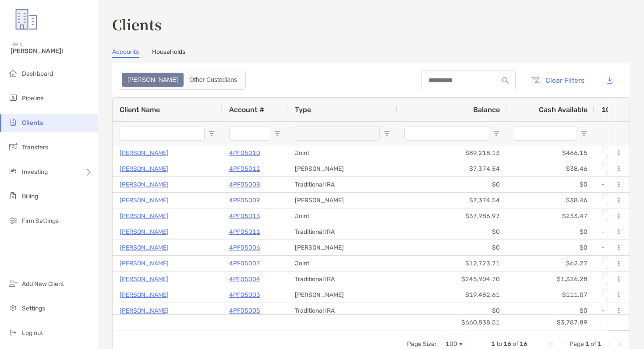  I want to click on p: 4PF05006, so click(244, 248).